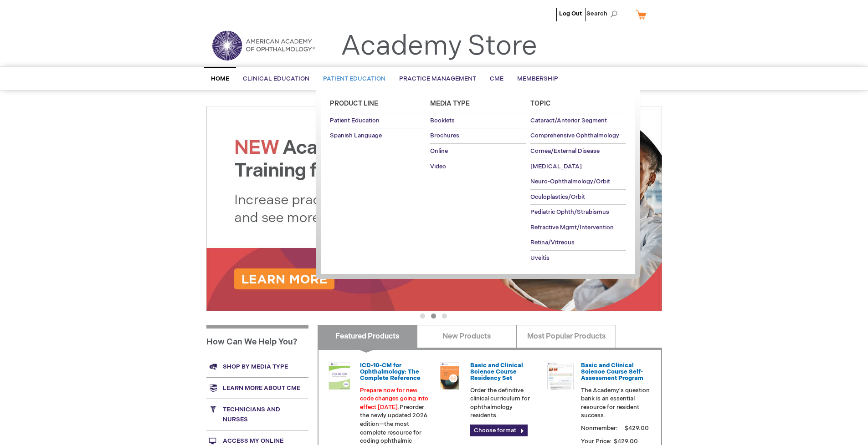  What do you see at coordinates (540, 103) in the screenshot?
I see `span: Topic` at bounding box center [540, 103].